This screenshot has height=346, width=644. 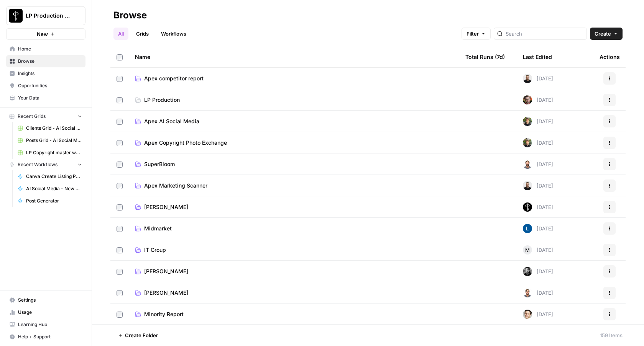 I want to click on button: New, so click(x=46, y=34).